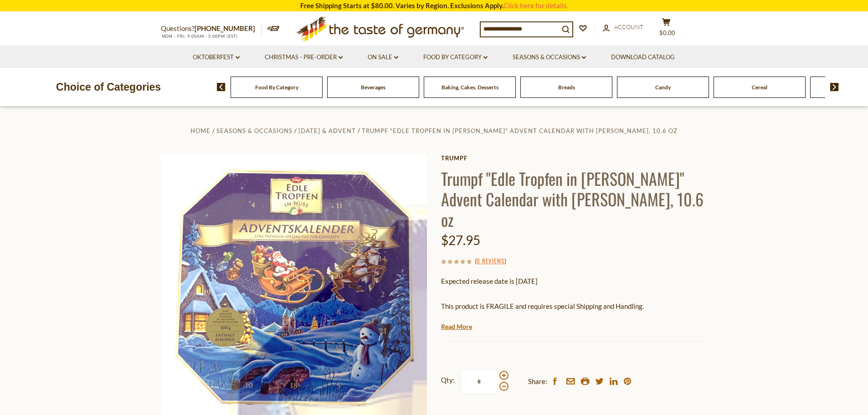 This screenshot has height=415, width=868. Describe the element at coordinates (667, 33) in the screenshot. I see `span: $0.00` at that location.